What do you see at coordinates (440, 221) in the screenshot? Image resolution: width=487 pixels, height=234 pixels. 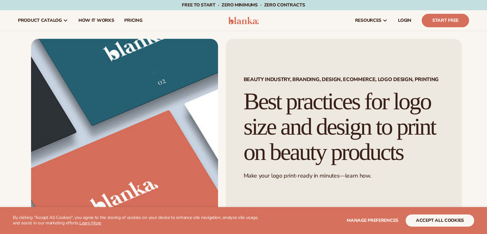 I see `button: accept all cookies` at bounding box center [440, 221].